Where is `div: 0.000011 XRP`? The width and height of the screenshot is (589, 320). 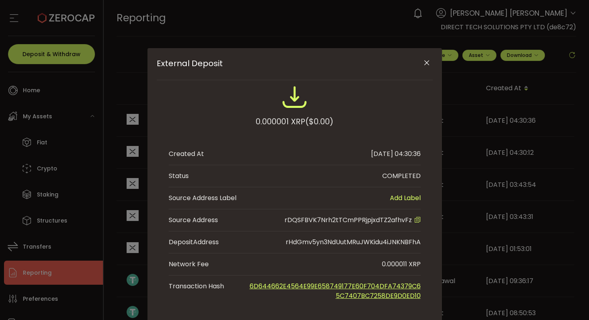 div: 0.000011 XRP is located at coordinates (401, 264).